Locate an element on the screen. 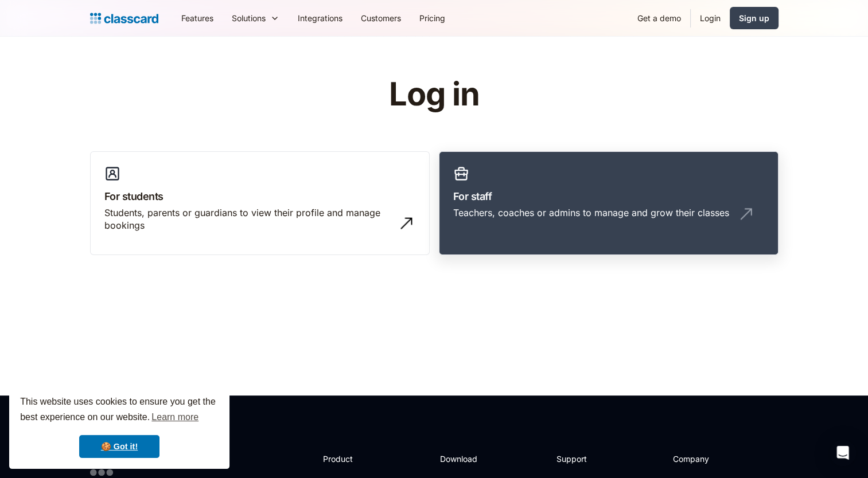 The image size is (868, 478). a: For staffTeachers, coaches or admins to manage and grow their classes is located at coordinates (608, 204).